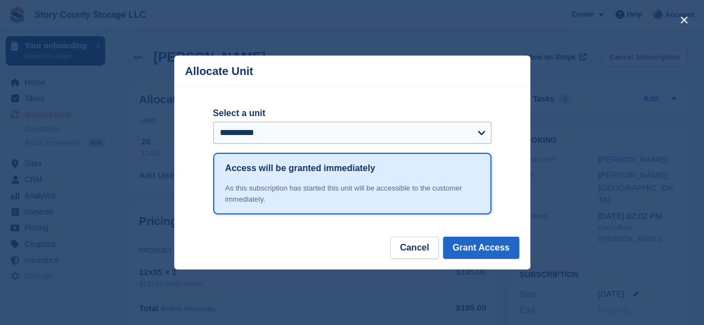 This screenshot has height=325, width=704. Describe the element at coordinates (300, 169) in the screenshot. I see `h1: Access will be granted immediately` at that location.